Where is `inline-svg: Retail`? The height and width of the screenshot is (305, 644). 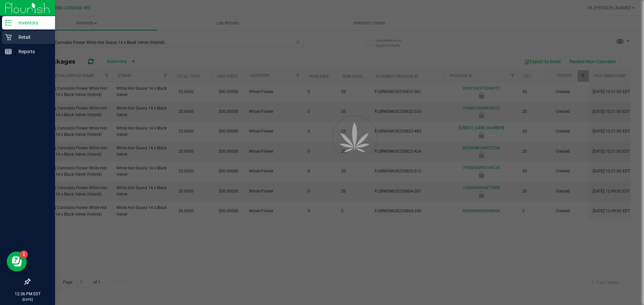 inline-svg: Retail is located at coordinates (9, 37).